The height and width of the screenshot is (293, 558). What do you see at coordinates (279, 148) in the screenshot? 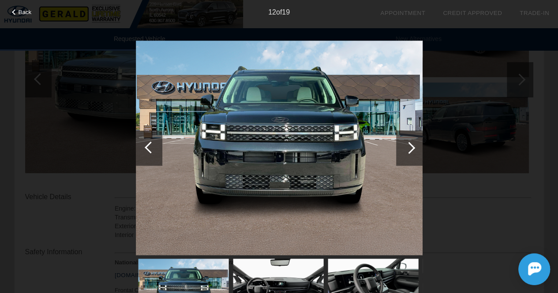
I see `img: New-2025-Hyundai-SantaFe-CalligraphyAWD-ID23714317339-aHR0cDovL2ltYWdlcy51bml0c2ludmVudG9yeS5jb20...` at bounding box center [279, 148].